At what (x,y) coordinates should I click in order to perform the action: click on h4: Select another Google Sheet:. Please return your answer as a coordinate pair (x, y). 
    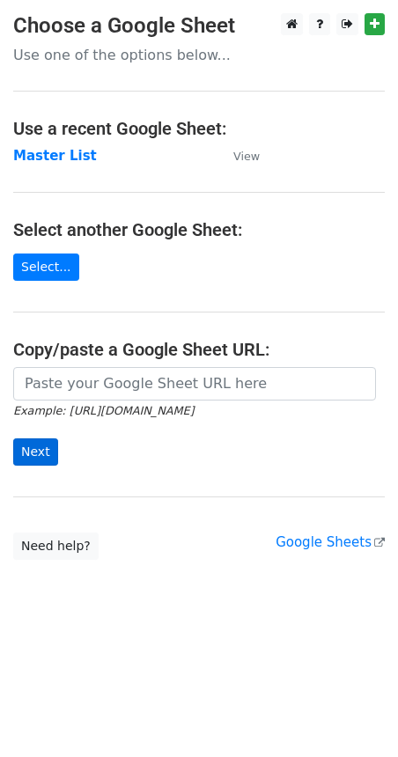
    Looking at the image, I should click on (199, 230).